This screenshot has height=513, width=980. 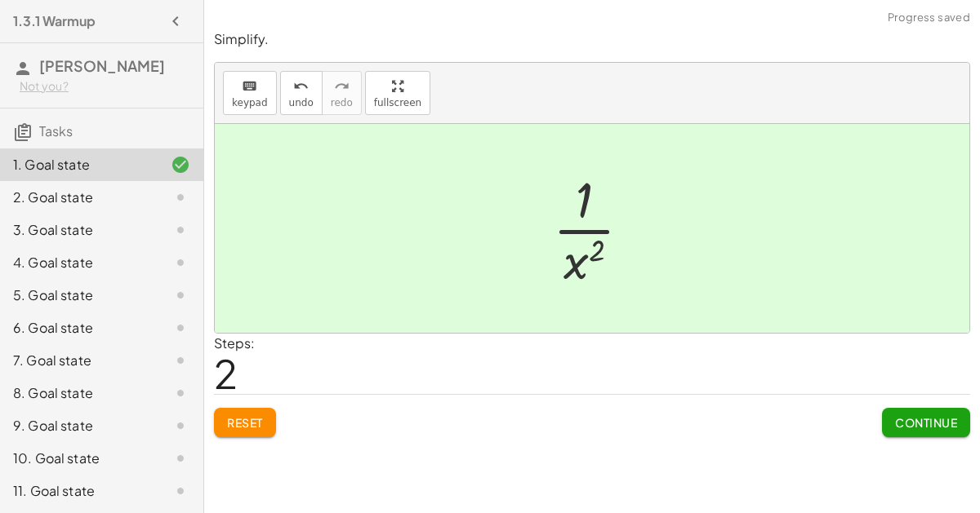 I want to click on span: fullscreen, so click(x=398, y=103).